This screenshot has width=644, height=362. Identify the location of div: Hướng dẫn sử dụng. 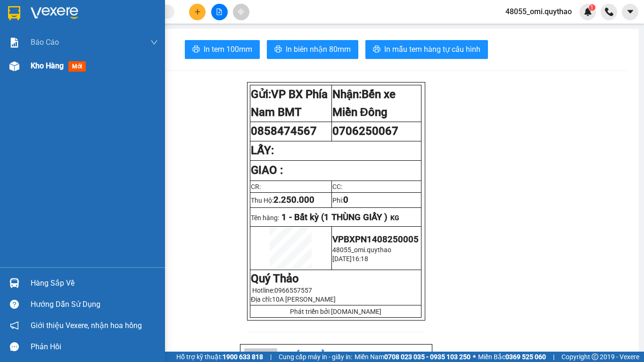
(94, 304).